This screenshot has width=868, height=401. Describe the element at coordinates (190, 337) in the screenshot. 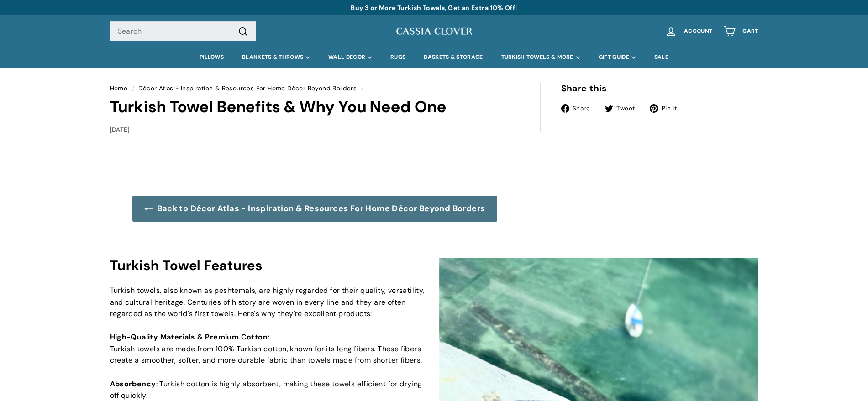

I see `b: High-Quality Materials & Premium Cotton:` at that location.